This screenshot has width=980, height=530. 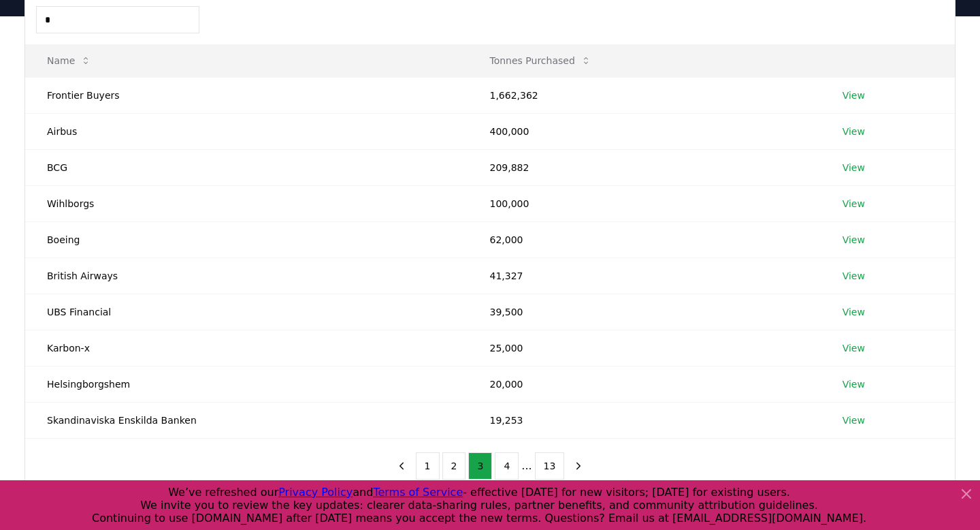 What do you see at coordinates (402, 466) in the screenshot?
I see `button: previous page` at bounding box center [402, 466].